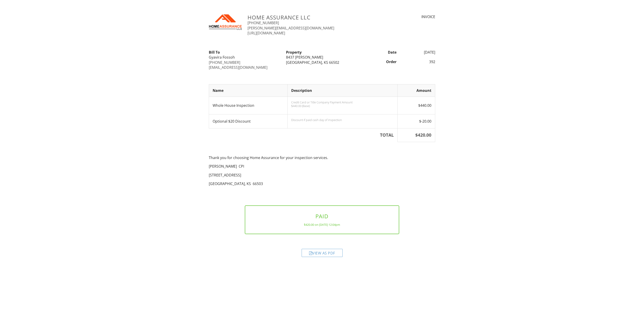  Describe the element at coordinates (342, 106) in the screenshot. I see `p: $440.00 (Base)` at that location.